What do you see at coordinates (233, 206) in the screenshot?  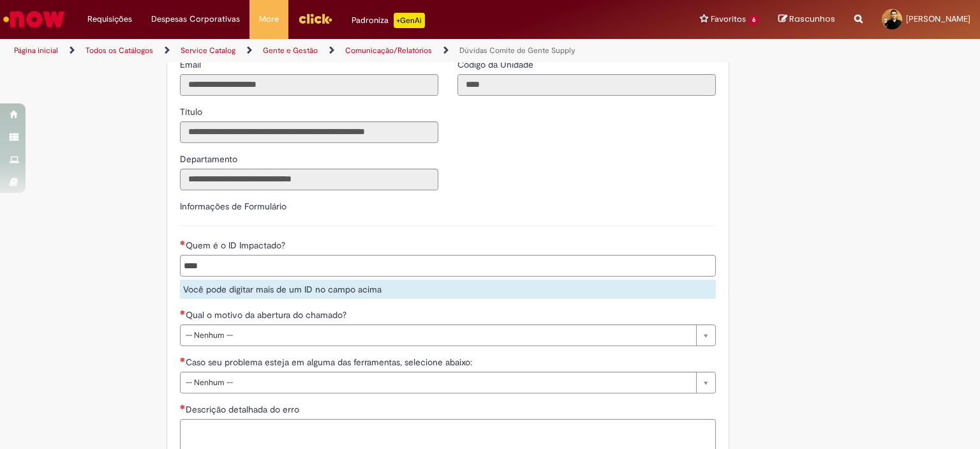 I see `label: Informações de Formulário` at bounding box center [233, 206].